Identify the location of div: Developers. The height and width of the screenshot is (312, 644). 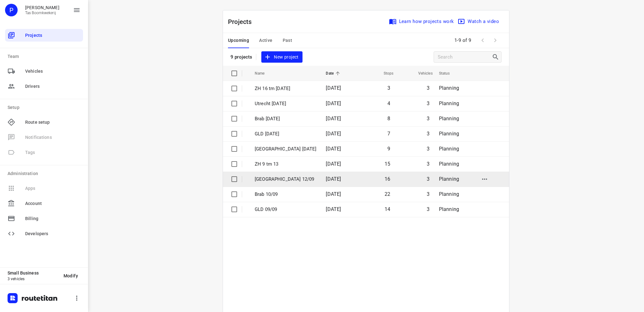
(44, 234).